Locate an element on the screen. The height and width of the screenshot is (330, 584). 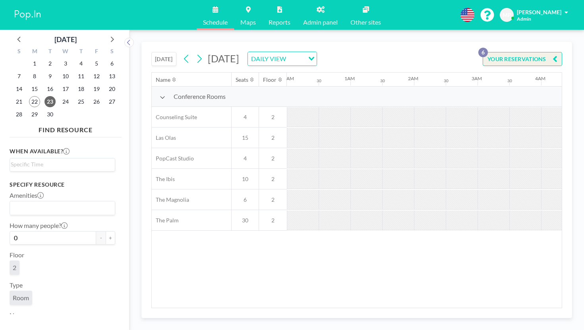
span: Admin is located at coordinates (524, 19).